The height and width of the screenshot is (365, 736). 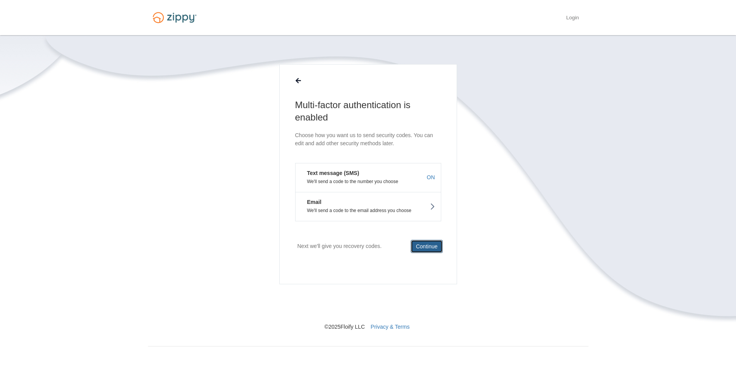 I want to click on p: Next we'll give you recovery codes., so click(x=340, y=246).